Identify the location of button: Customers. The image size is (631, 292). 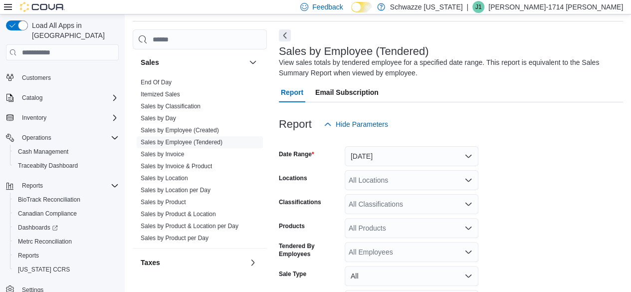
(62, 77).